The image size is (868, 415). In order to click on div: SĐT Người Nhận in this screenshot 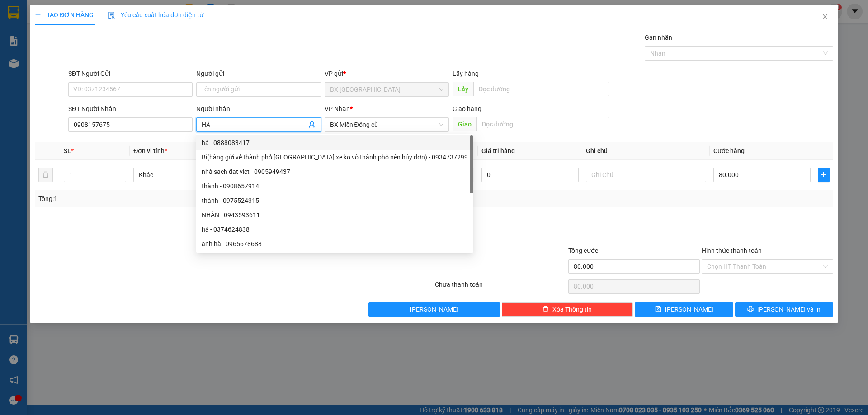, I will do `click(130, 109)`.